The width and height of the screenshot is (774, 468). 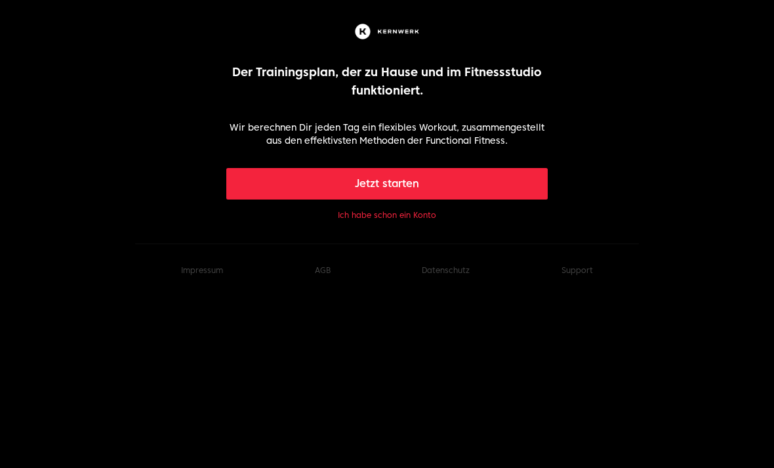 I want to click on a: Datenschutz, so click(x=445, y=269).